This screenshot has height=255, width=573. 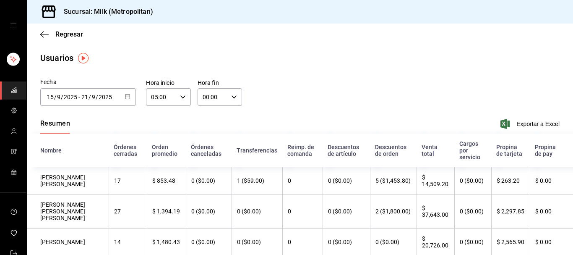 What do you see at coordinates (435, 180) in the screenshot?
I see `th: $ 14,509.20` at bounding box center [435, 180].